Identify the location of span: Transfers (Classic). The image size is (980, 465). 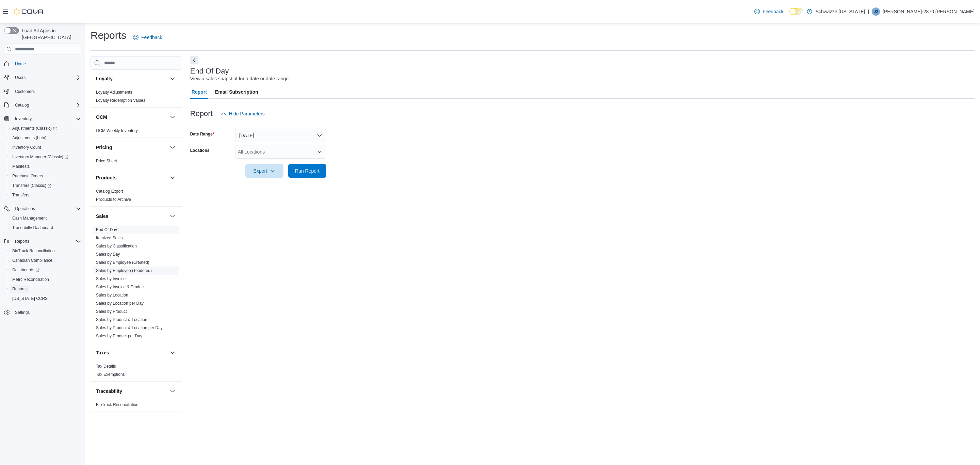
(32, 185).